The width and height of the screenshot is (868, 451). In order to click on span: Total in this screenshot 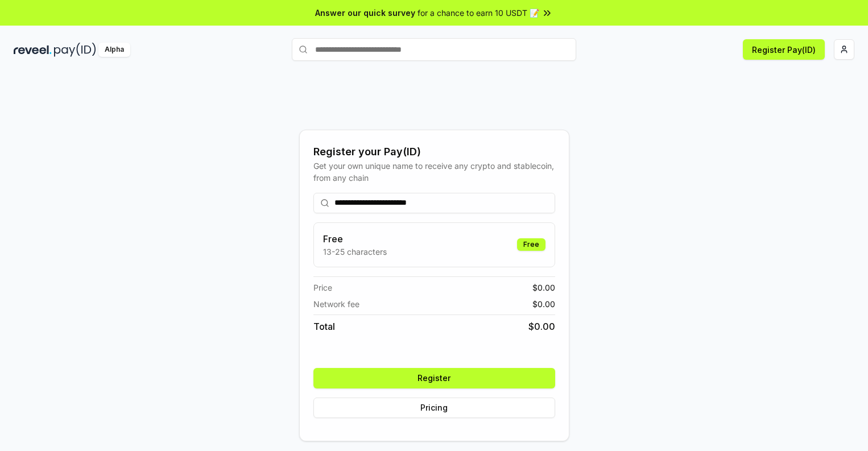, I will do `click(324, 327)`.